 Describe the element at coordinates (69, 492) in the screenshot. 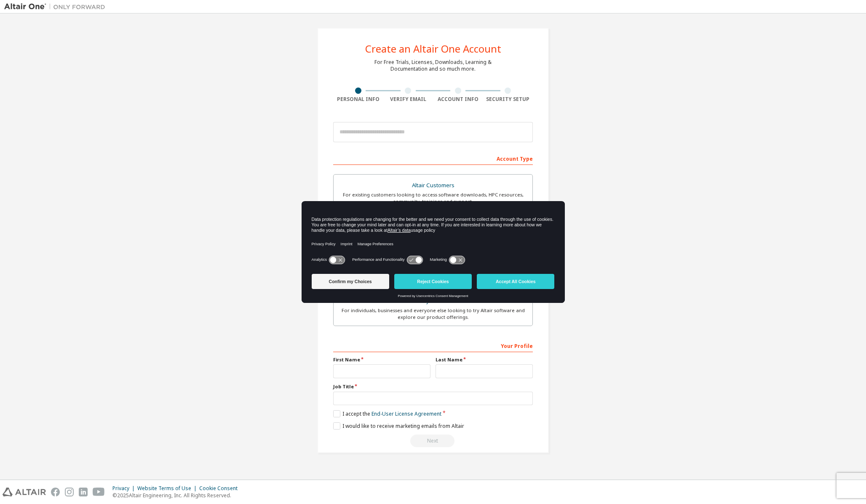

I see `img: instagram.svg` at that location.